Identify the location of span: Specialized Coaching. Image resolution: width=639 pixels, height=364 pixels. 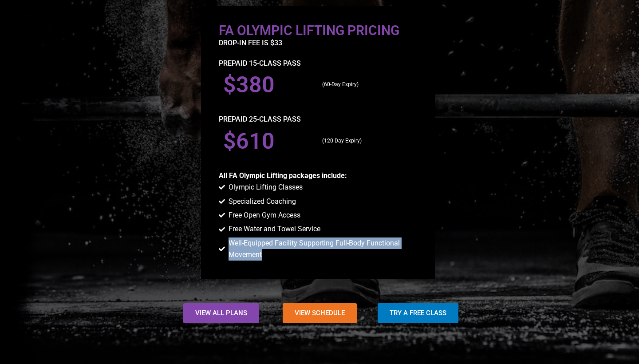
(261, 201).